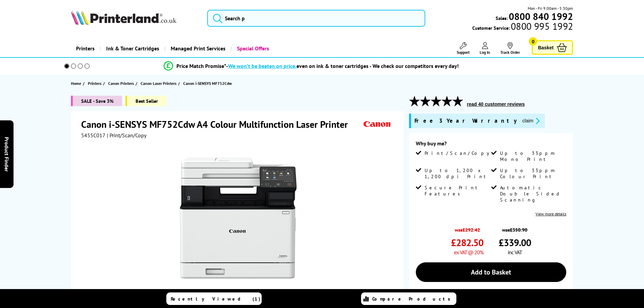 This screenshot has height=308, width=644. I want to click on div: - even on ink & toner cartridges - We check our competitors every day!, so click(343, 66).